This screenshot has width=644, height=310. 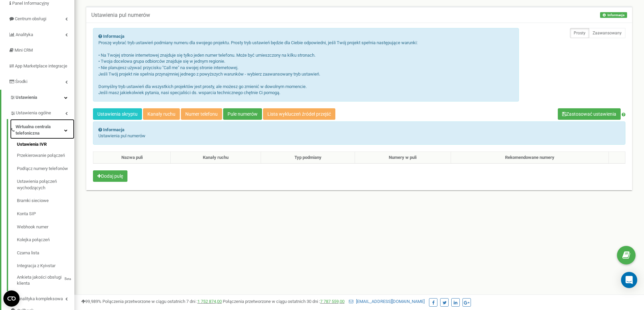 What do you see at coordinates (161, 114) in the screenshot?
I see `a: Kanały ruchu` at bounding box center [161, 114].